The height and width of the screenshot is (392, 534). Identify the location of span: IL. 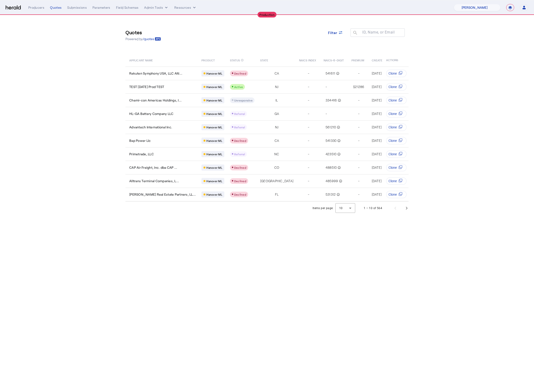
(277, 100).